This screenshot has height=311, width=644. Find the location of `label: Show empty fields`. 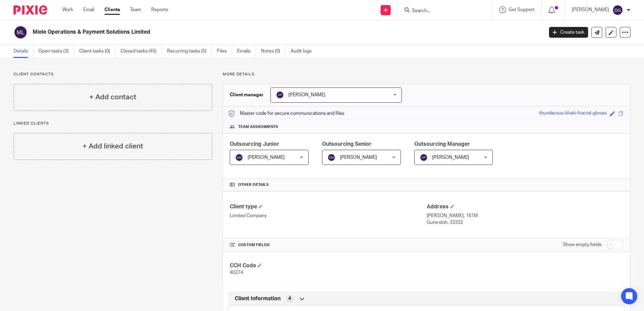

label: Show empty fields is located at coordinates (582, 245).